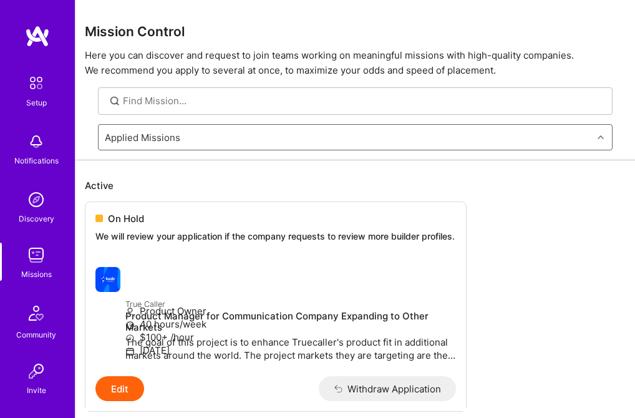  I want to click on button: Edit, so click(120, 389).